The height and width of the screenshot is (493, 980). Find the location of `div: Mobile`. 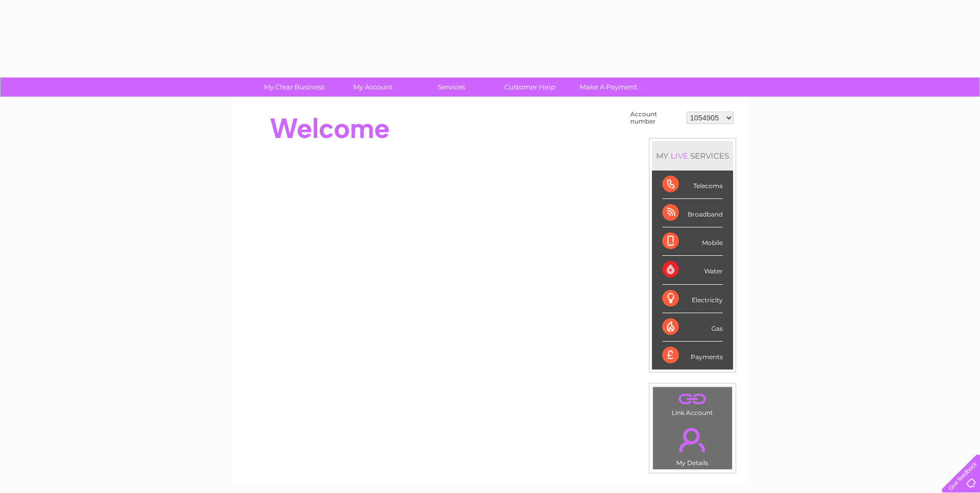

div: Mobile is located at coordinates (693, 242).